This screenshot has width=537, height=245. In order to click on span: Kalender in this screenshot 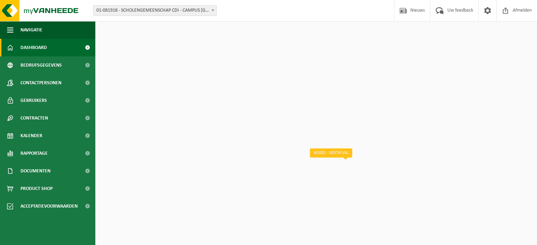, I will do `click(31, 136)`.